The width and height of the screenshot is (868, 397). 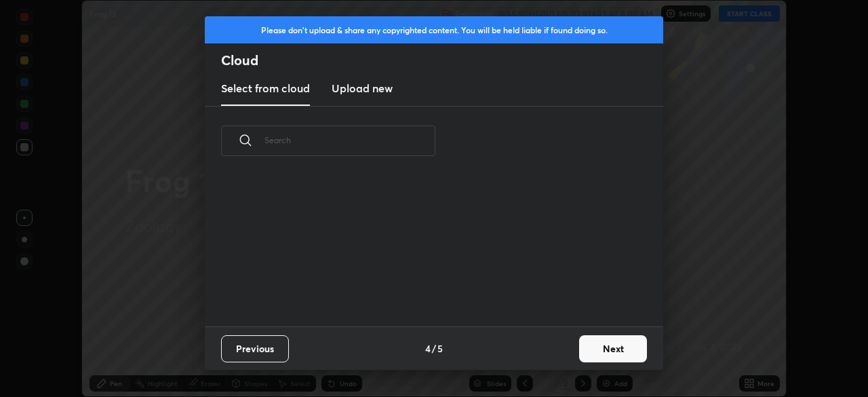 What do you see at coordinates (612, 349) in the screenshot?
I see `button: Next` at bounding box center [612, 349].